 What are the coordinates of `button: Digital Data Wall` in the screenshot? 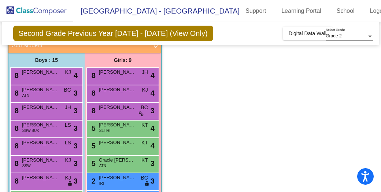 It's located at (307, 33).